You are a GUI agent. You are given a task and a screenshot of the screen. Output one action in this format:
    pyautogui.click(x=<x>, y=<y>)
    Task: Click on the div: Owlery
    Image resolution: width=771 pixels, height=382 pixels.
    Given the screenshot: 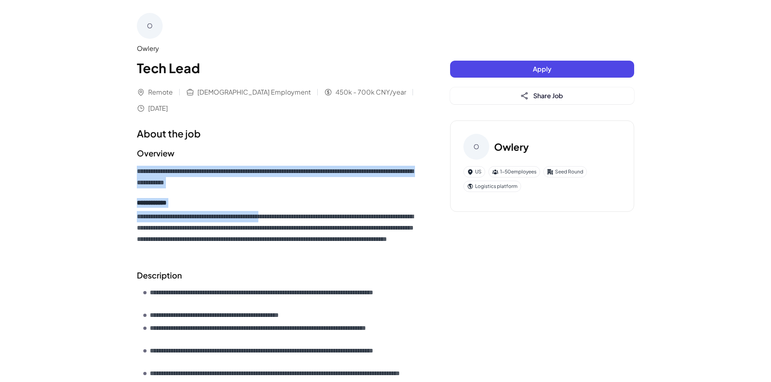 What is the action you would take?
    pyautogui.click(x=277, y=48)
    